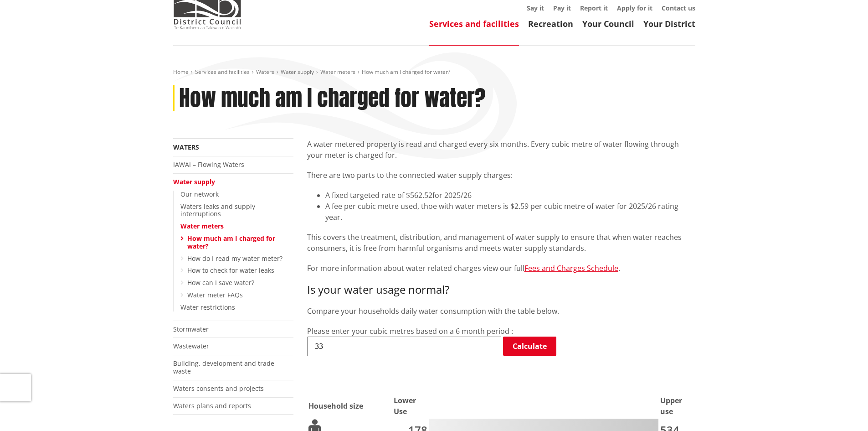 This screenshot has height=431, width=868. What do you see at coordinates (200, 194) in the screenshot?
I see `a: Our network` at bounding box center [200, 194].